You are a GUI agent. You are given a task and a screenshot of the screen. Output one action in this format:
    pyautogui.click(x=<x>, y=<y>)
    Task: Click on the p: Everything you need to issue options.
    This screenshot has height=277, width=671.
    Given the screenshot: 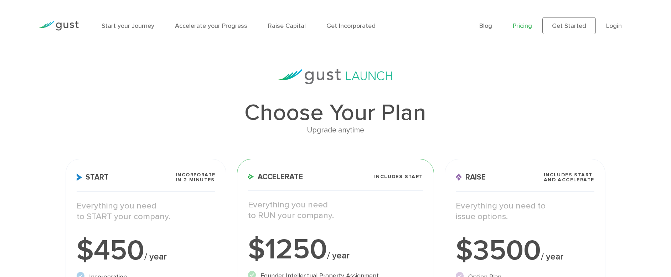 What is the action you would take?
    pyautogui.click(x=525, y=211)
    